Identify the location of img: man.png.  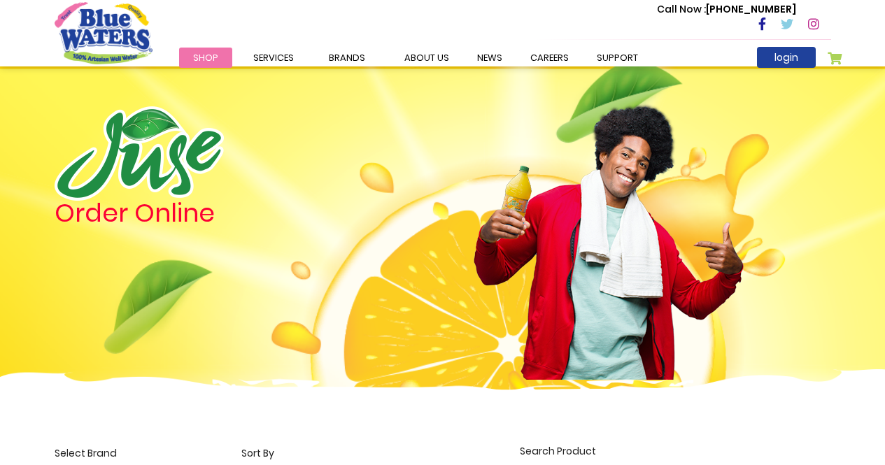
(609, 230).